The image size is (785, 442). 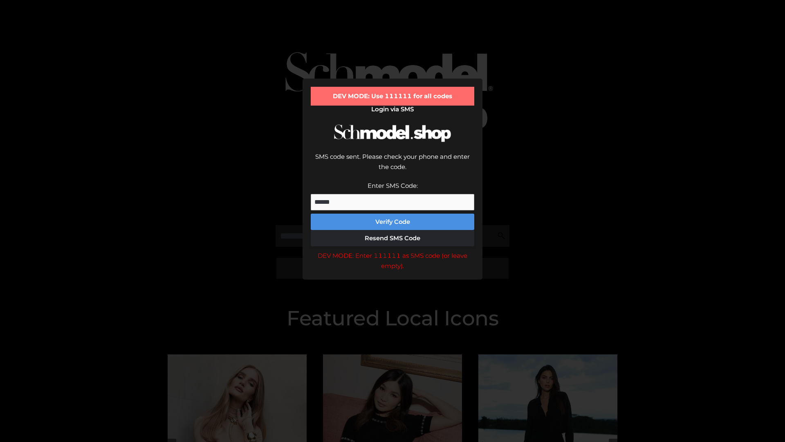 What do you see at coordinates (392, 166) in the screenshot?
I see `div: SMS code sent. Please check your phone and enter the code.` at bounding box center [392, 166].